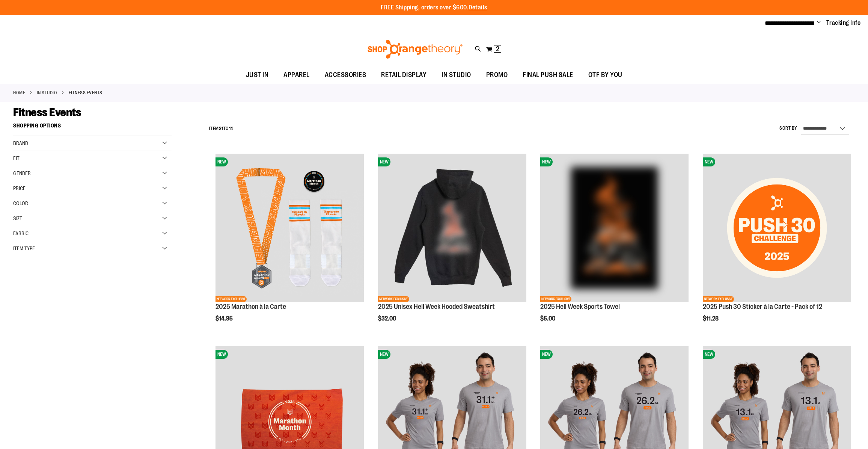 The height and width of the screenshot is (449, 868). What do you see at coordinates (478, 7) in the screenshot?
I see `a: Details` at bounding box center [478, 7].